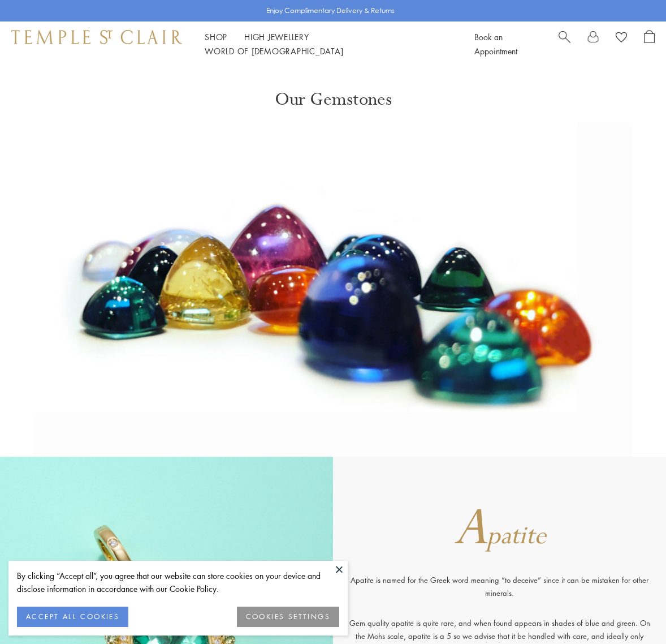 This screenshot has width=666, height=644. What do you see at coordinates (277, 37) in the screenshot?
I see `a: High JewelleryHigh Jewellery` at bounding box center [277, 37].